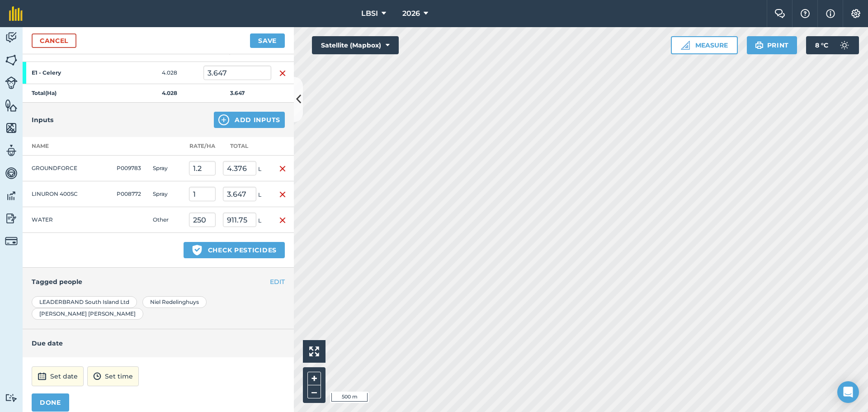 Image resolution: width=868 pixels, height=412 pixels. I want to click on td: 4.028, so click(170, 73).